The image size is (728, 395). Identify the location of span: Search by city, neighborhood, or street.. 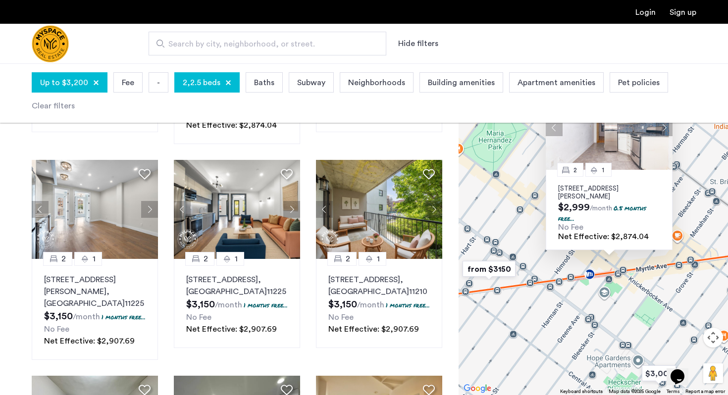
(264, 44).